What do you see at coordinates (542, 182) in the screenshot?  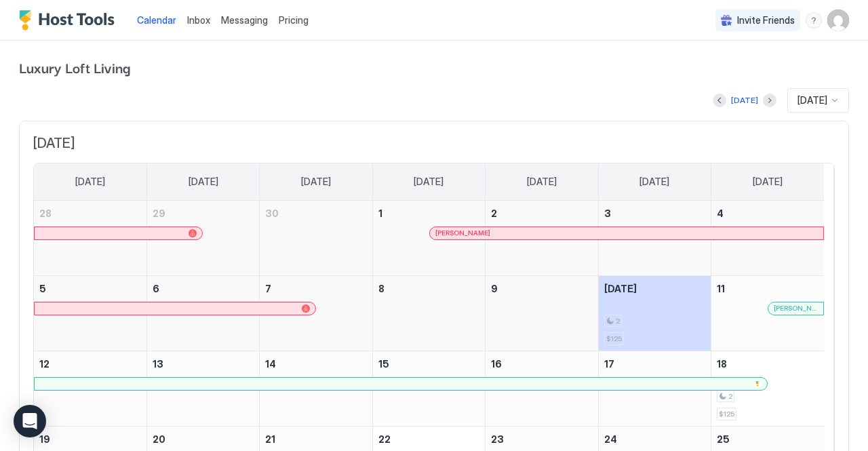 I see `a: Thursday` at bounding box center [542, 182].